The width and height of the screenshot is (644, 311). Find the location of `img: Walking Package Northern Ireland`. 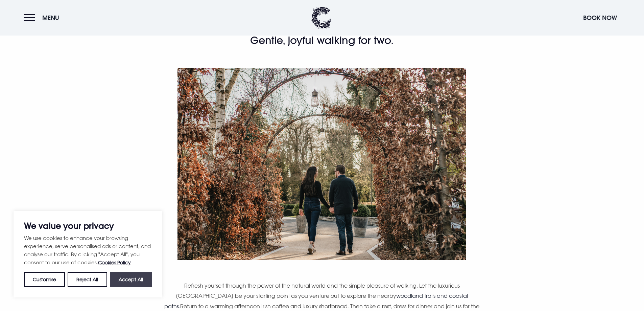

img: Walking Package Northern Ireland is located at coordinates (322, 164).